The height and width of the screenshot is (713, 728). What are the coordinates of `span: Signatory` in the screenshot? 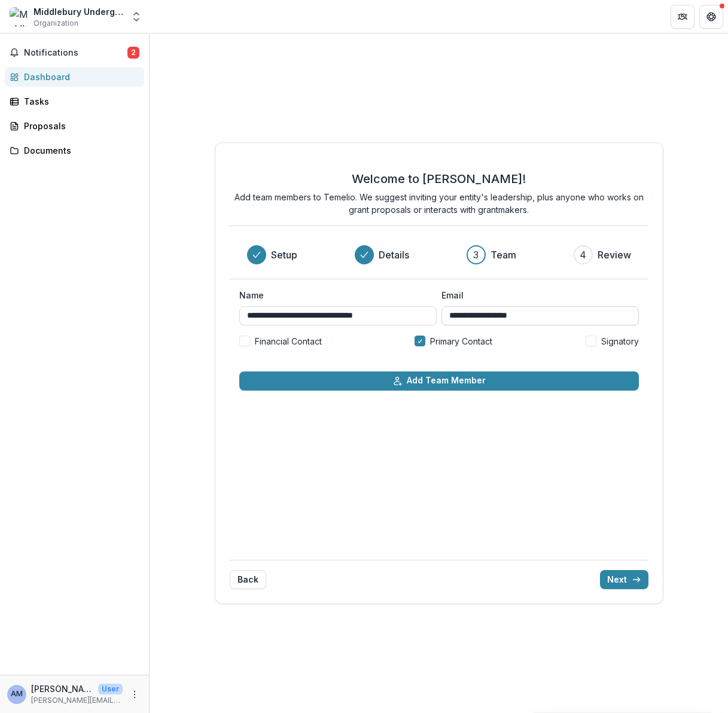 It's located at (619, 341).